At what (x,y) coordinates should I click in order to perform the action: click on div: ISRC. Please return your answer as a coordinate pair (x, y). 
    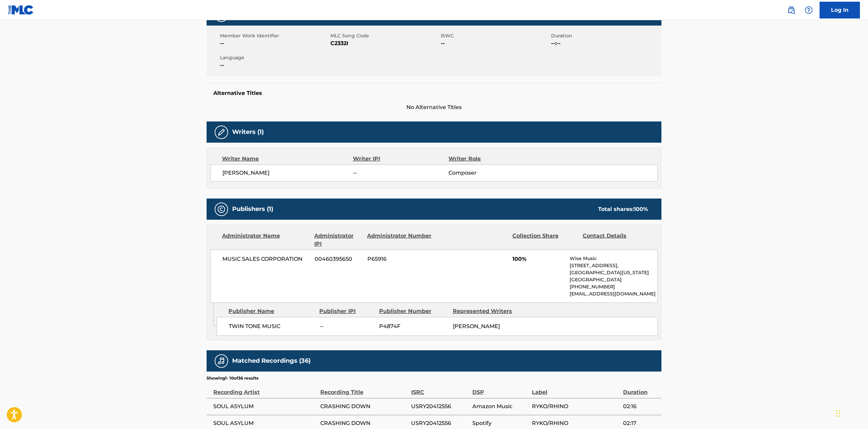
    Looking at the image, I should click on (440, 389).